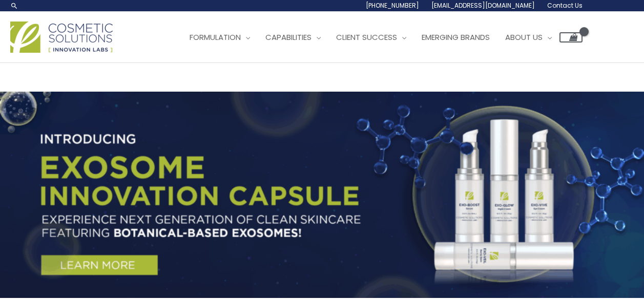 The image size is (644, 300). Describe the element at coordinates (61, 37) in the screenshot. I see `img: Cosmetic Solutions Logo` at that location.